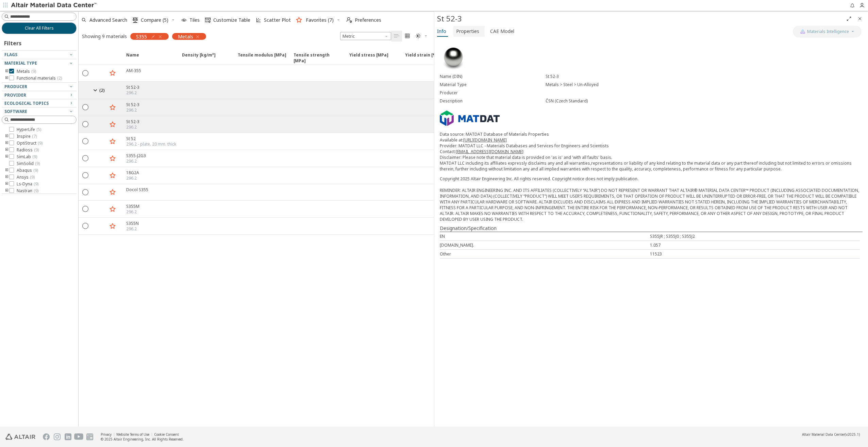  I want to click on button: Theme, so click(422, 36).